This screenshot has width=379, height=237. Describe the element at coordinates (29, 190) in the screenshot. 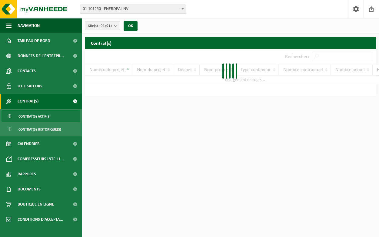

I see `span: Documents` at that location.